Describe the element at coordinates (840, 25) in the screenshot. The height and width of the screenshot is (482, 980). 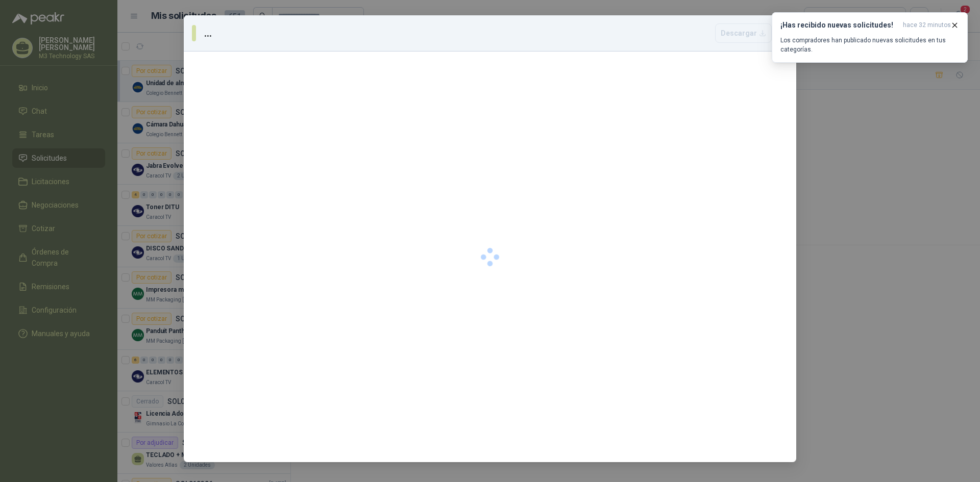
I see `h3: ¡Has recibido nuevas solicitudes!` at that location.